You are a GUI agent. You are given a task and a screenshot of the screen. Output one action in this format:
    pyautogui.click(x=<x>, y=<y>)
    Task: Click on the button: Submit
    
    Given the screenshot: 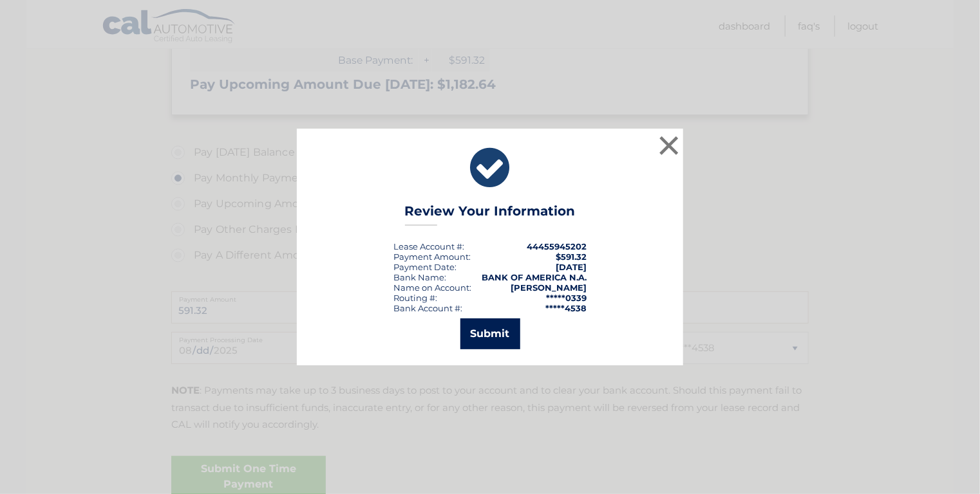 What is the action you would take?
    pyautogui.click(x=490, y=334)
    